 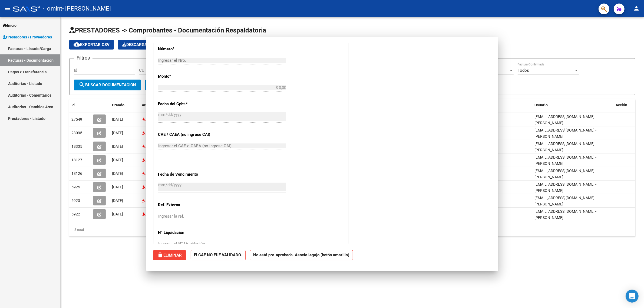 What do you see at coordinates (165, 105) in the screenshot?
I see `datatable-header-cell: Area` at bounding box center [165, 105].